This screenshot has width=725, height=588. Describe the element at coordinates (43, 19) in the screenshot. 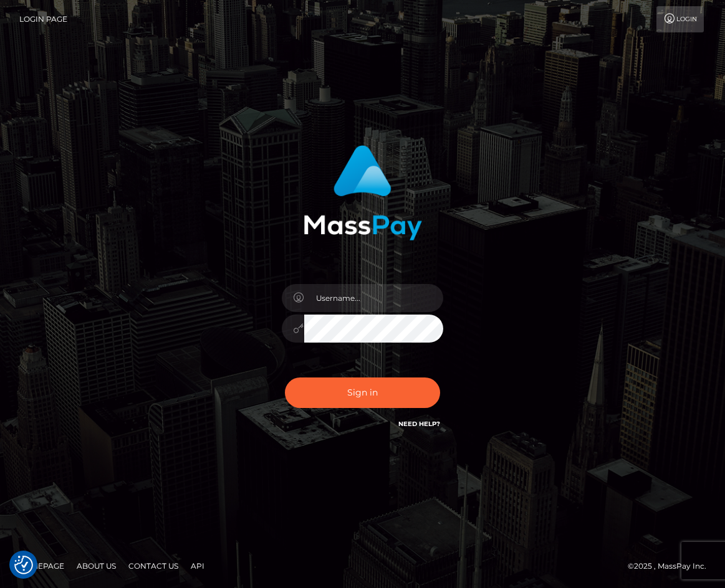

I see `a: Login Page` at that location.